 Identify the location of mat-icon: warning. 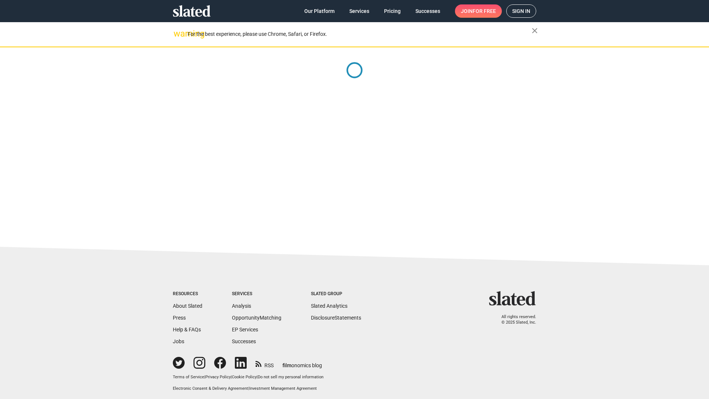
(178, 34).